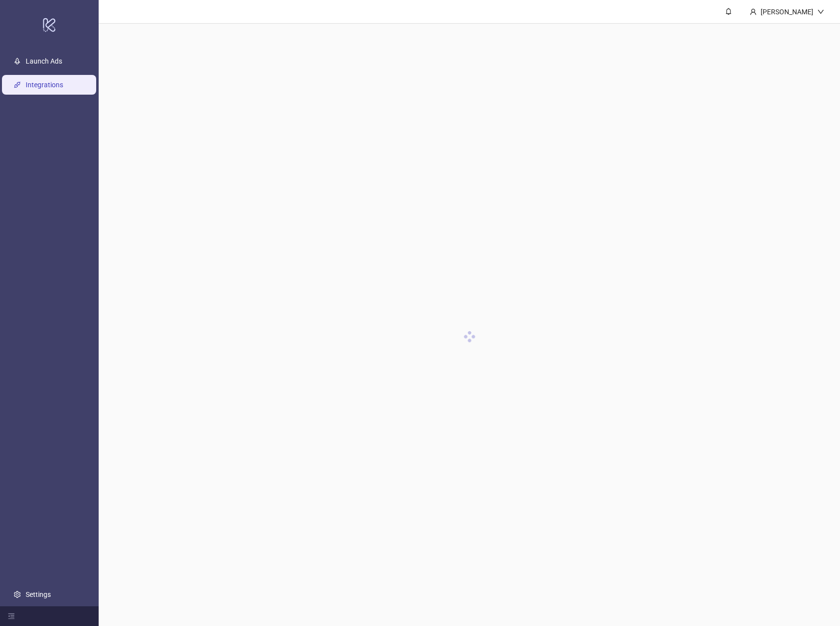 This screenshot has height=626, width=840. I want to click on a: Launch Ads, so click(44, 61).